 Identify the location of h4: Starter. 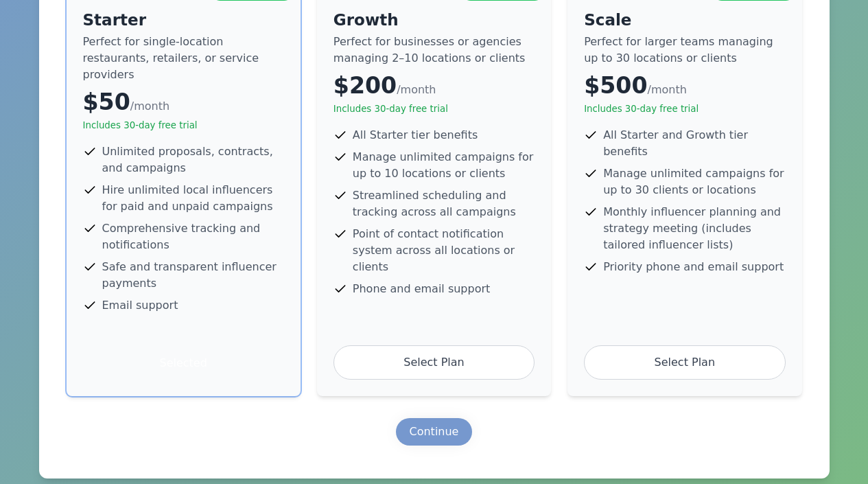
(183, 20).